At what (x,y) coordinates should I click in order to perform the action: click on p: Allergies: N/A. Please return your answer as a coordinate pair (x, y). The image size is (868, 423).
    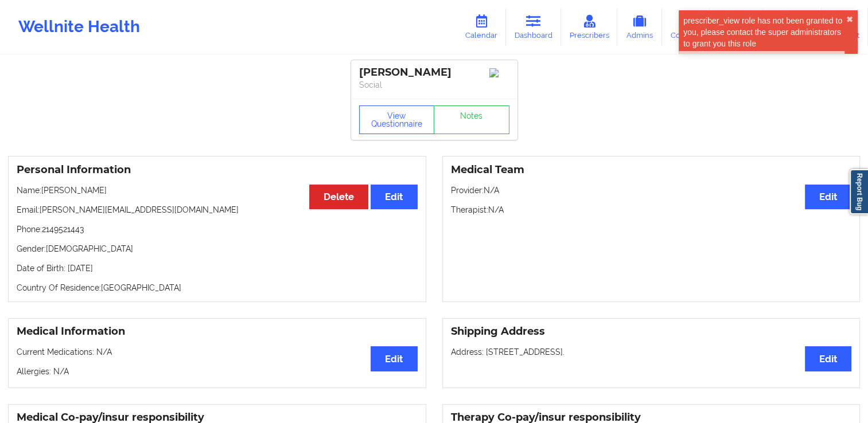
    Looking at the image, I should click on (217, 372).